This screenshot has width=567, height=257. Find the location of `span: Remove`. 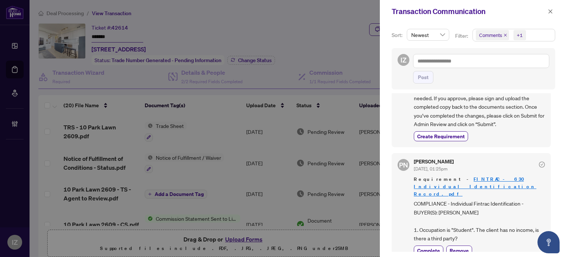

span: Remove is located at coordinates (459, 250).